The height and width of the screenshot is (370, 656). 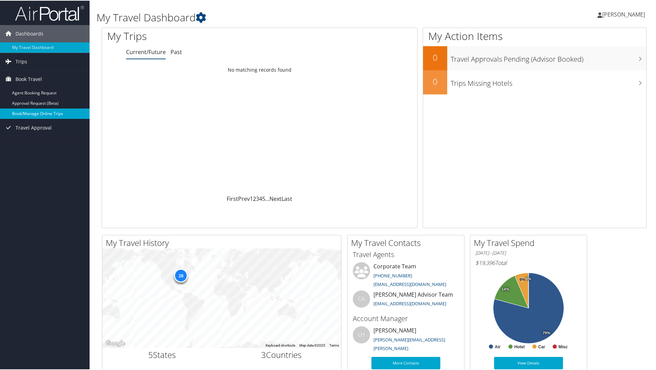 What do you see at coordinates (146, 51) in the screenshot?
I see `a: Current/Future` at bounding box center [146, 51].